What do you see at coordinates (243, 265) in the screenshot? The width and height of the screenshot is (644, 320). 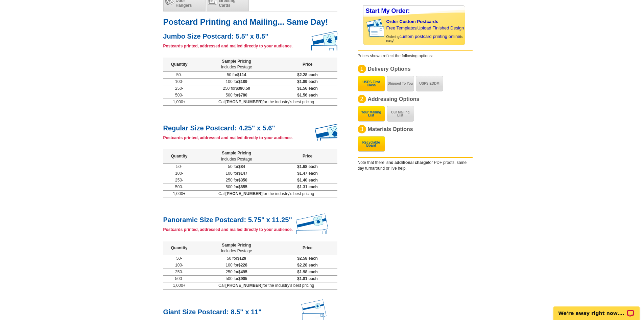 I see `span: $228` at bounding box center [243, 265].